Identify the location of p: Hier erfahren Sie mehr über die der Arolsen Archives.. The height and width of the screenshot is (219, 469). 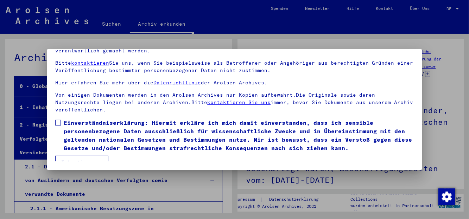
(234, 83).